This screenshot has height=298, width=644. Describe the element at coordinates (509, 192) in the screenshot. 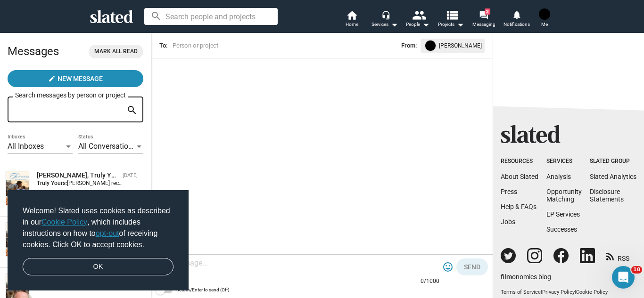

I see `a: Press` at that location.